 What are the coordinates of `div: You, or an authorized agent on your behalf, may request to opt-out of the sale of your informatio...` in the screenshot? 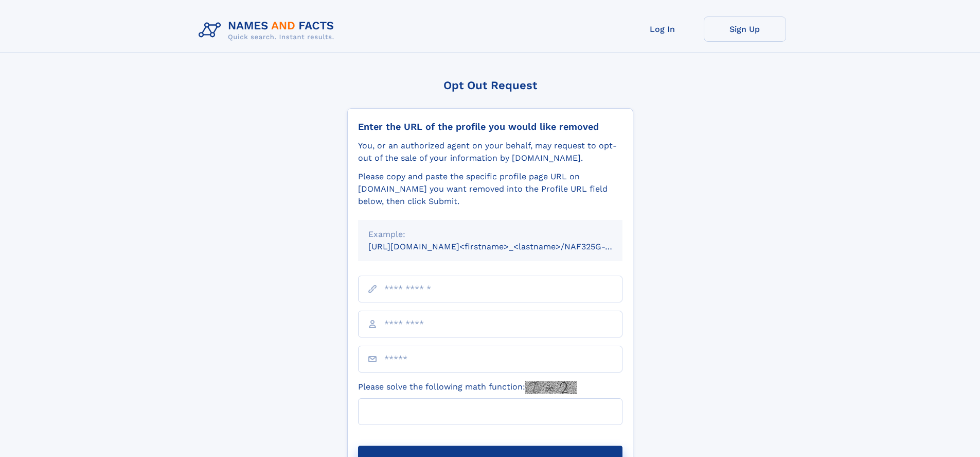 It's located at (490, 152).